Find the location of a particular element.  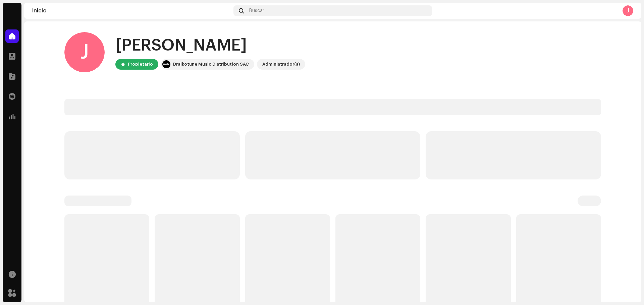

div: Administrador(a) is located at coordinates (281, 64).